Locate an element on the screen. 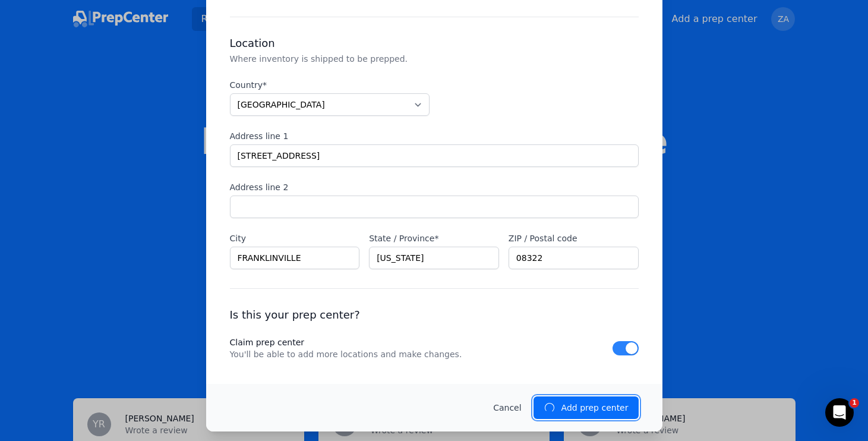  label: ZIP / Postal code is located at coordinates (573, 238).